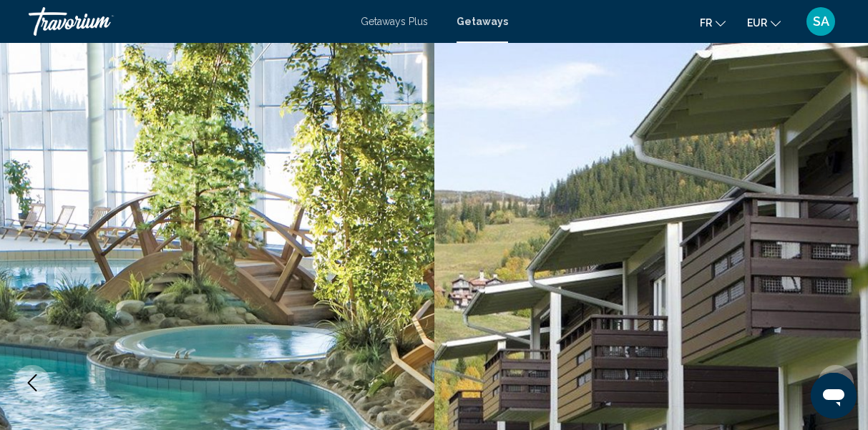  Describe the element at coordinates (713, 23) in the screenshot. I see `button: Change language` at that location.